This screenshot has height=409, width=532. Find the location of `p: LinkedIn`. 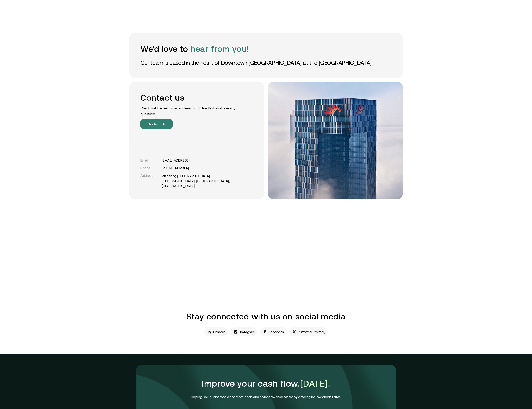

p: LinkedIn is located at coordinates (220, 332).